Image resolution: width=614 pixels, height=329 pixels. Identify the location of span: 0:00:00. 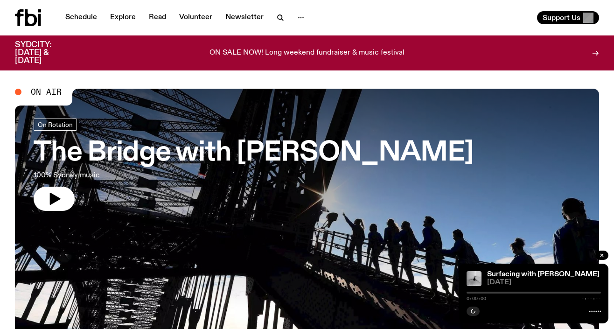
(477, 299).